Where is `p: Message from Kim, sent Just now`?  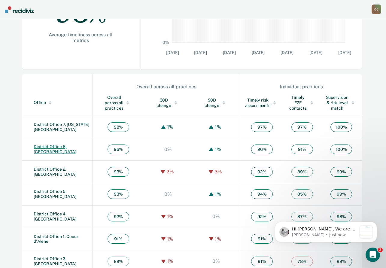
p: Message from Kim, sent Just now is located at coordinates (59, 25).